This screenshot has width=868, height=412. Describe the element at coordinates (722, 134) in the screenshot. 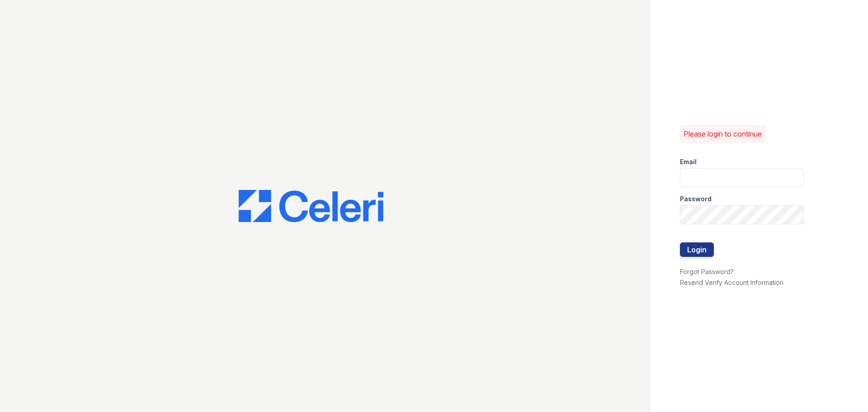

I see `p: Please login to continue` at that location.